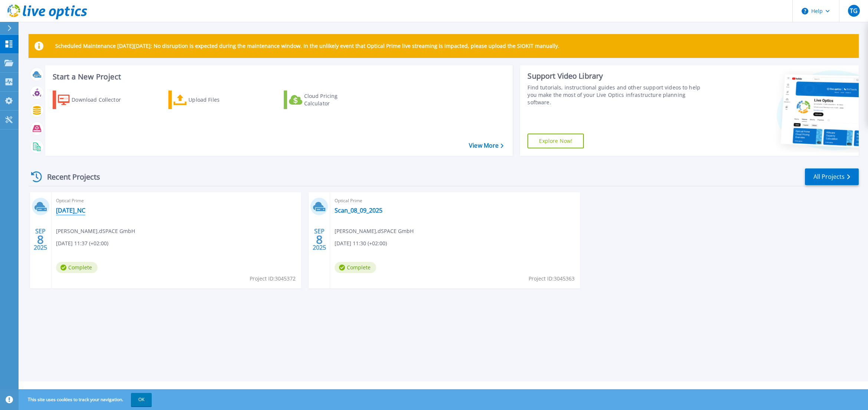  Describe the element at coordinates (358, 211) in the screenshot. I see `a: Scan_08_09_2025` at that location.